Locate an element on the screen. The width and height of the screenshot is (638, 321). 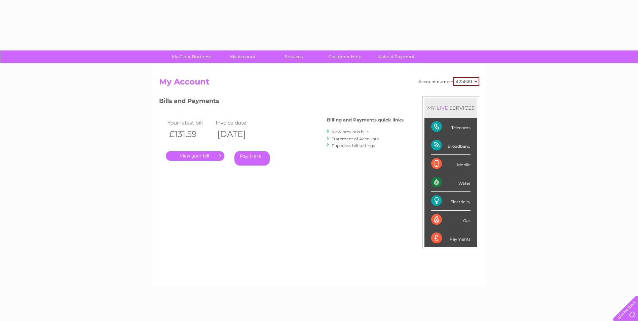
a: My Clear Business is located at coordinates (191, 56).